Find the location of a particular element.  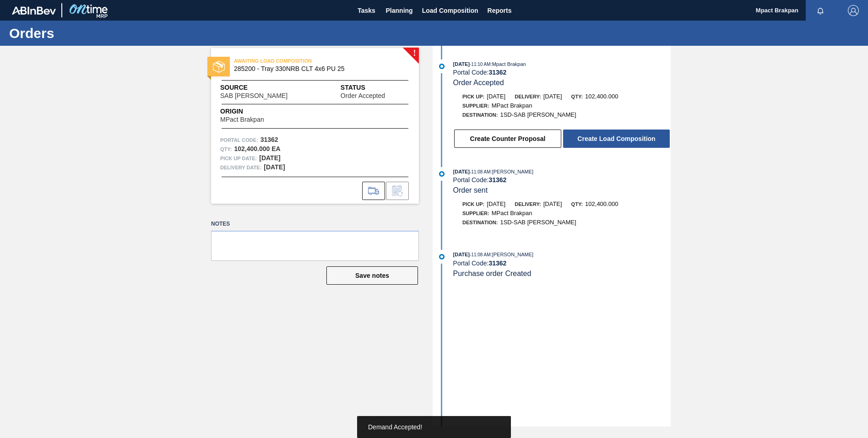

span: 285200 - Tray 330NRB CLT 4x6 PU 25 is located at coordinates (317, 69).